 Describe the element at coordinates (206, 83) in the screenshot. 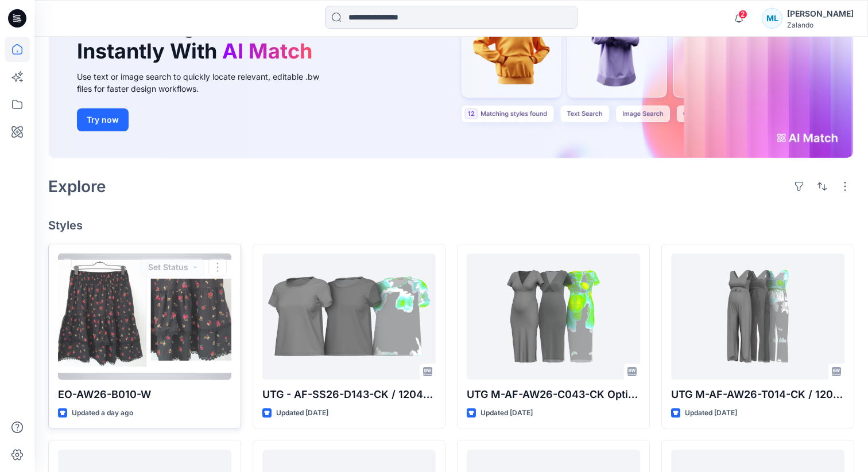

I see `div: Use text or image search to quickly locate relevant, editable .bw files for faster design workflows.` at that location.